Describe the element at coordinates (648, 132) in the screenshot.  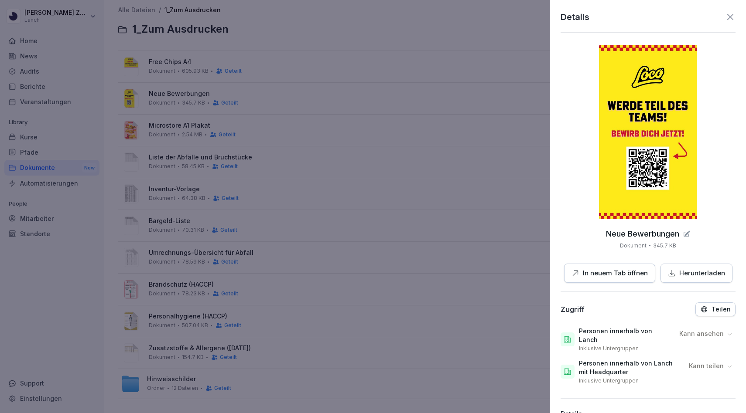
I see `img: thumbnail` at that location.